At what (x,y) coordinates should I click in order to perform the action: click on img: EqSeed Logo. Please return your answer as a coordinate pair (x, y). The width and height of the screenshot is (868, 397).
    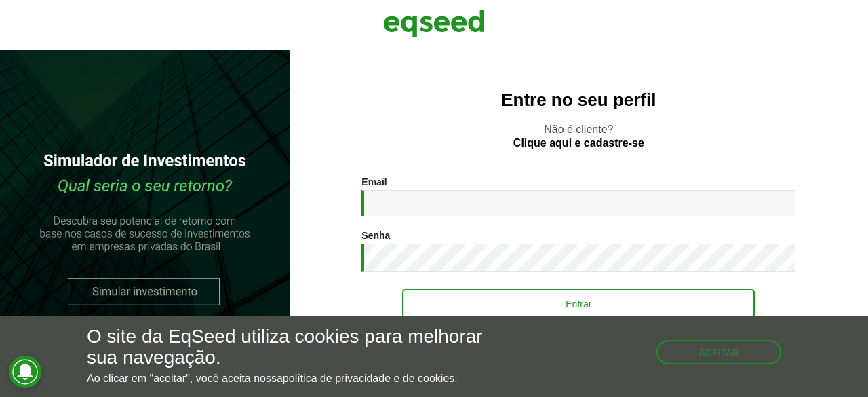
    Looking at the image, I should click on (434, 24).